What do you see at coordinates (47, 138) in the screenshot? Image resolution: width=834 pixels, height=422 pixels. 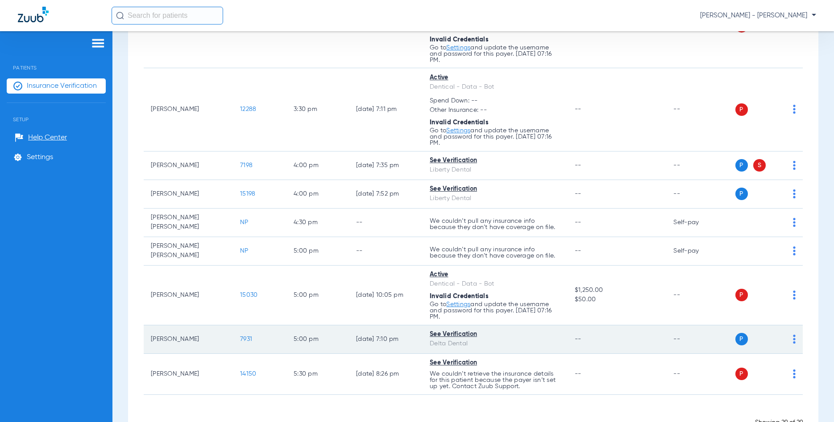 I see `span: Help Center` at bounding box center [47, 138].